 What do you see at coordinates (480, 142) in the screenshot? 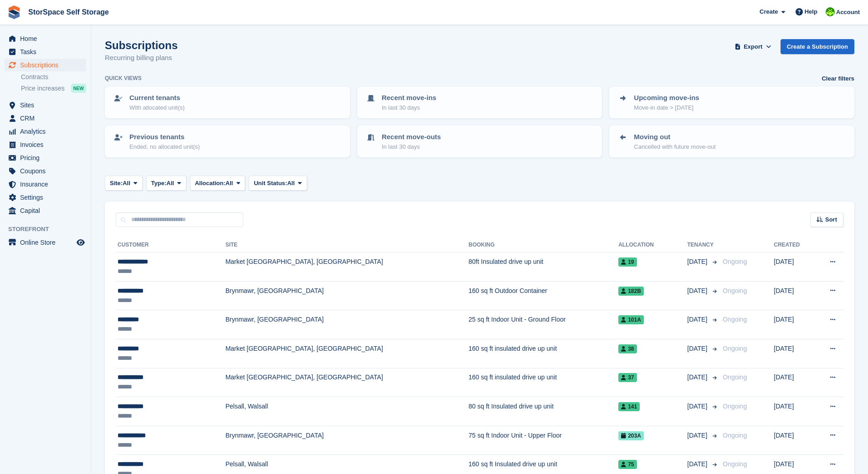
I see `a: Recent move-outs In last 30 days` at bounding box center [480, 142].